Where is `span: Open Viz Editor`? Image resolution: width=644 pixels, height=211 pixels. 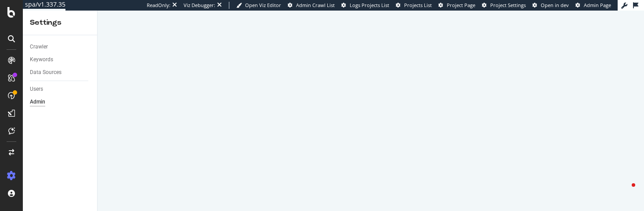
span: Open Viz Editor is located at coordinates (263, 5).